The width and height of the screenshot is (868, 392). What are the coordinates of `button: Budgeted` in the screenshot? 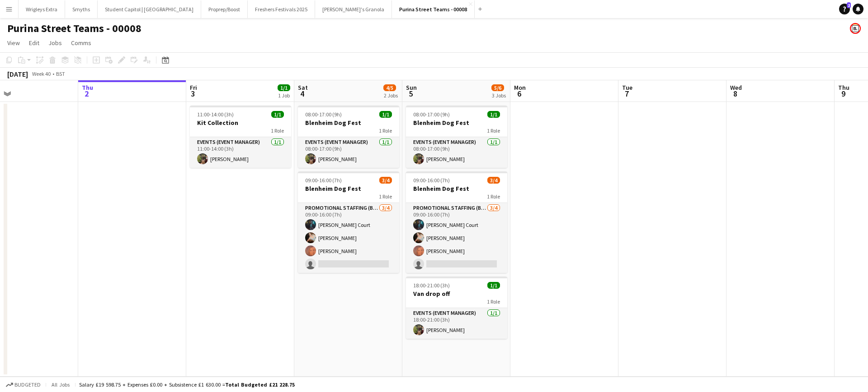 It's located at (23, 386).